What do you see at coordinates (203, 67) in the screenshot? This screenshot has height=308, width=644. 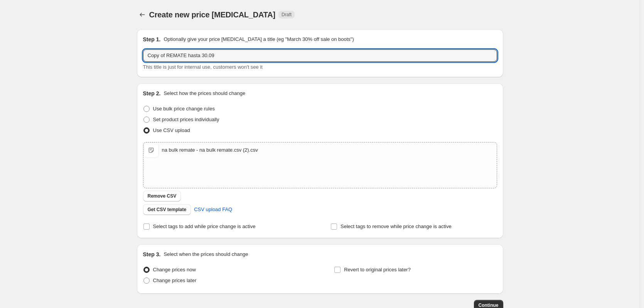 I see `span: This title is just for internal use, customers won't see it` at bounding box center [203, 67].